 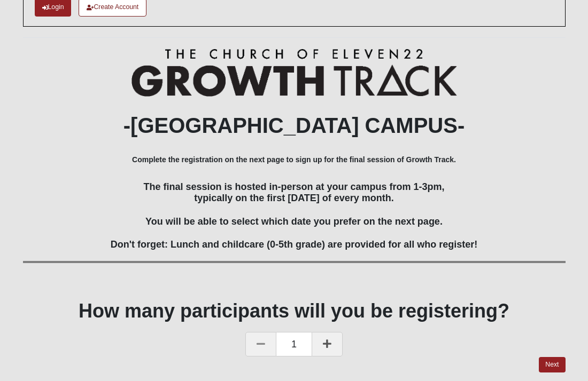 What do you see at coordinates (294, 344) in the screenshot?
I see `span: 1` at bounding box center [294, 344].